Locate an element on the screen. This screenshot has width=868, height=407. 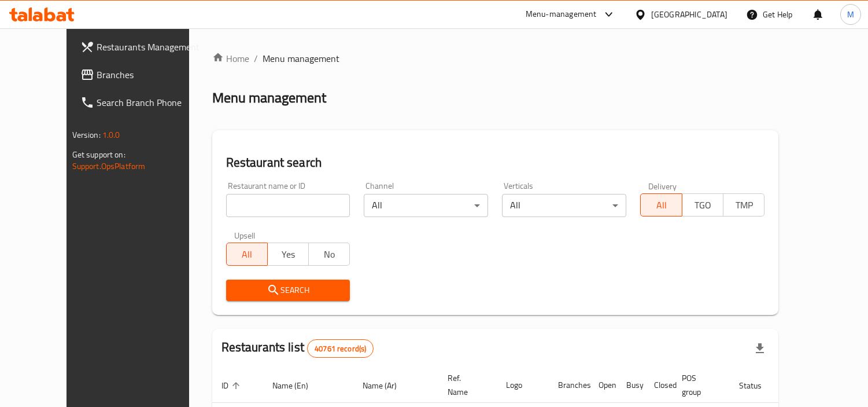
span: No is located at coordinates (329, 254).